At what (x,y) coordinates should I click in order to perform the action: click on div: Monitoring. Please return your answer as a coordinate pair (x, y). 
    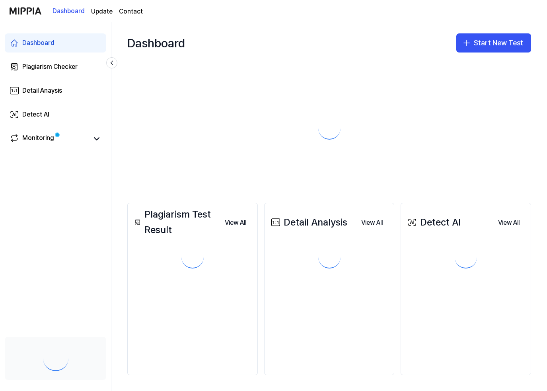
    Looking at the image, I should click on (38, 139).